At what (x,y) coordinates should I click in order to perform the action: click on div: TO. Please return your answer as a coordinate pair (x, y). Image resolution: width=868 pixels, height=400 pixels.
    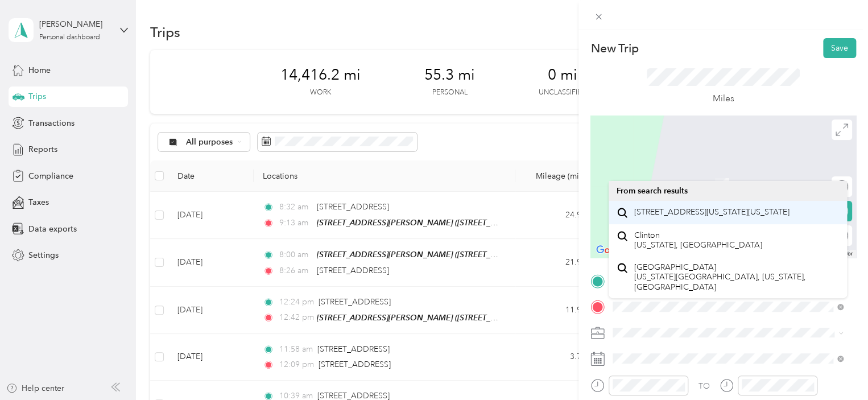
    Looking at the image, I should click on (704, 386).